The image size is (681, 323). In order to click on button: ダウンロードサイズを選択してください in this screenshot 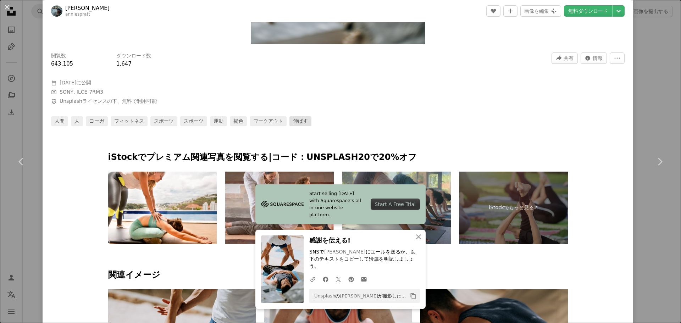, I will do `click(619, 11)`.